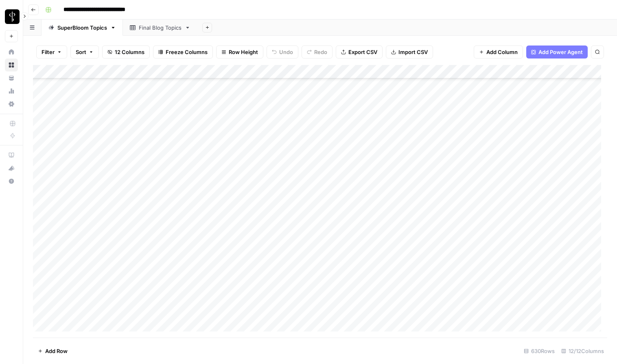 This screenshot has height=364, width=617. What do you see at coordinates (160, 28) in the screenshot?
I see `a: Final Blog Topics` at bounding box center [160, 28].